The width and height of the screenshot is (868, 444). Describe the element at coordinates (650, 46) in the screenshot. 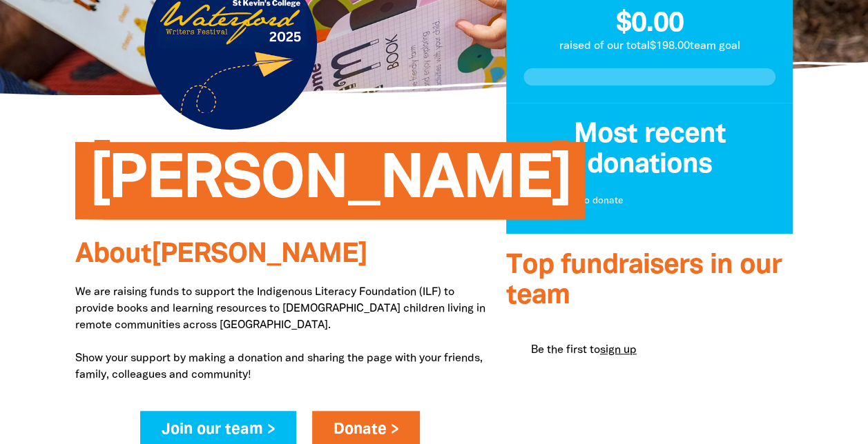

I see `p: raised of our total $198.00 team goal` at that location.